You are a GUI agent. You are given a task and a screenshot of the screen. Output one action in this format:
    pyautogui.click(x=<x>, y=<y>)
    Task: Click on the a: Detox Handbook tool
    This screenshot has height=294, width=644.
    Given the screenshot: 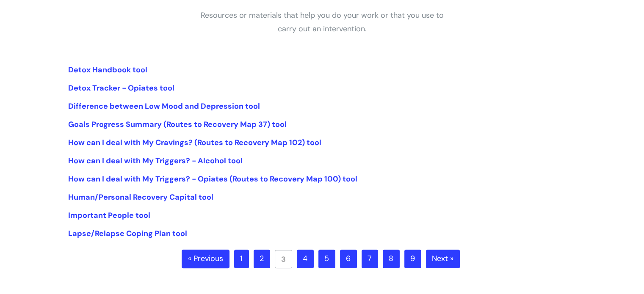 What is the action you would take?
    pyautogui.click(x=107, y=70)
    